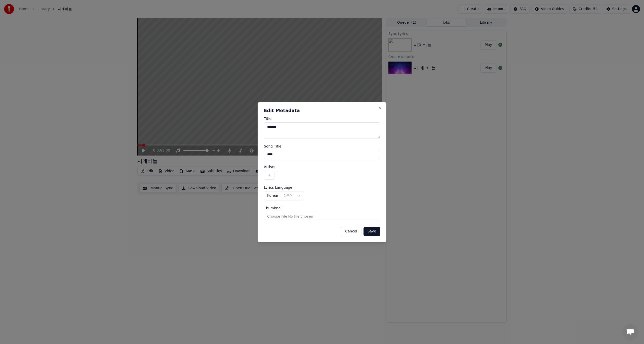 This screenshot has width=644, height=344. Describe the element at coordinates (351, 232) in the screenshot. I see `button: Cancel` at that location.